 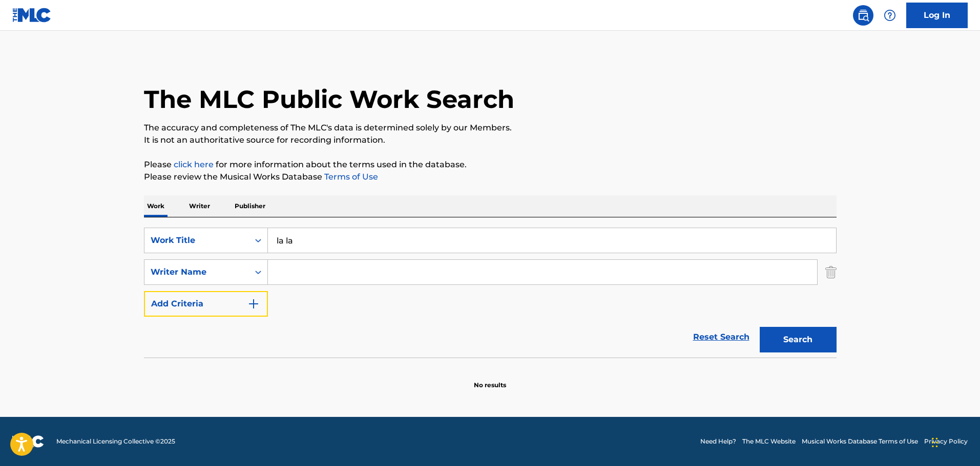 I want to click on div: Drag, so click(x=935, y=443).